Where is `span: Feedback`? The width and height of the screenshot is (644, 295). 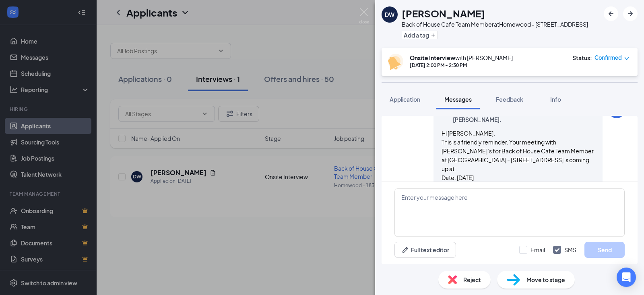 span: Feedback is located at coordinates (509, 99).